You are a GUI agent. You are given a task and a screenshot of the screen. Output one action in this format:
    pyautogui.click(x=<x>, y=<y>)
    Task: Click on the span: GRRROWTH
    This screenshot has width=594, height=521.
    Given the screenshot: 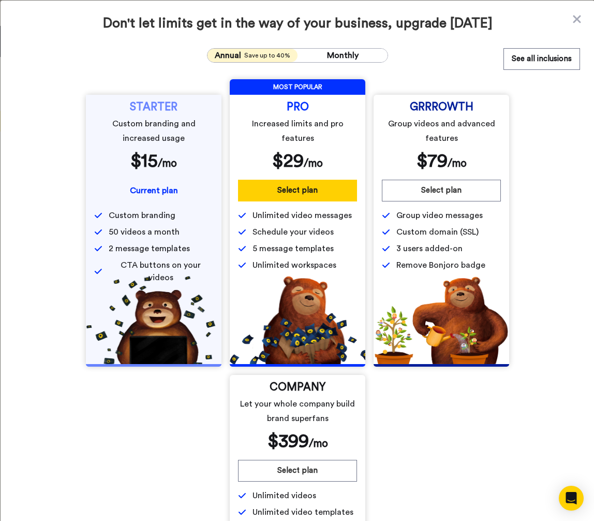 What is the action you would take?
    pyautogui.click(x=442, y=107)
    